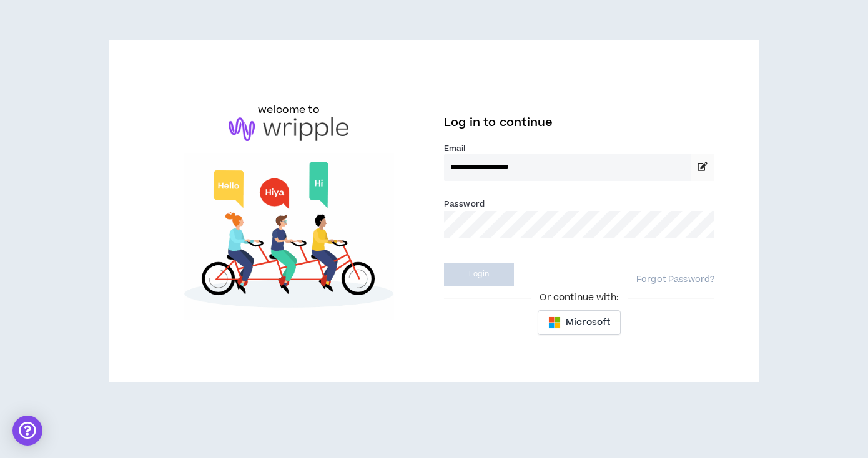  I want to click on span: Log in to continue, so click(498, 122).